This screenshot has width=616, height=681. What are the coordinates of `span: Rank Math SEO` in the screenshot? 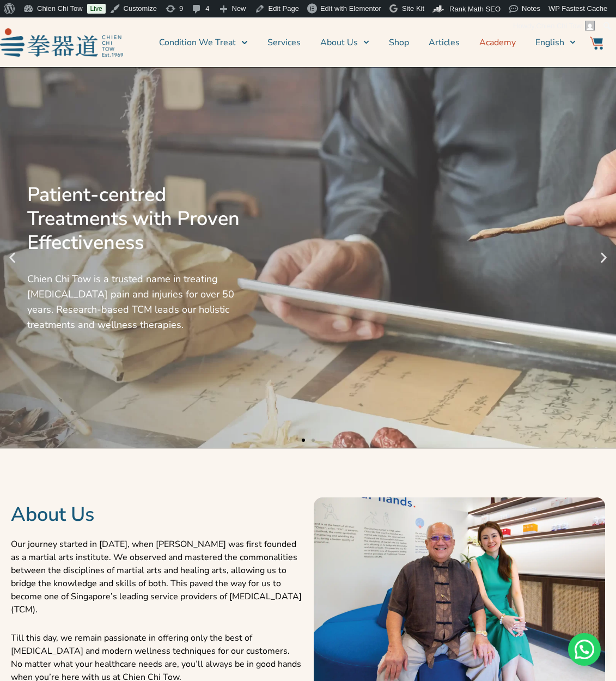 It's located at (475, 8).